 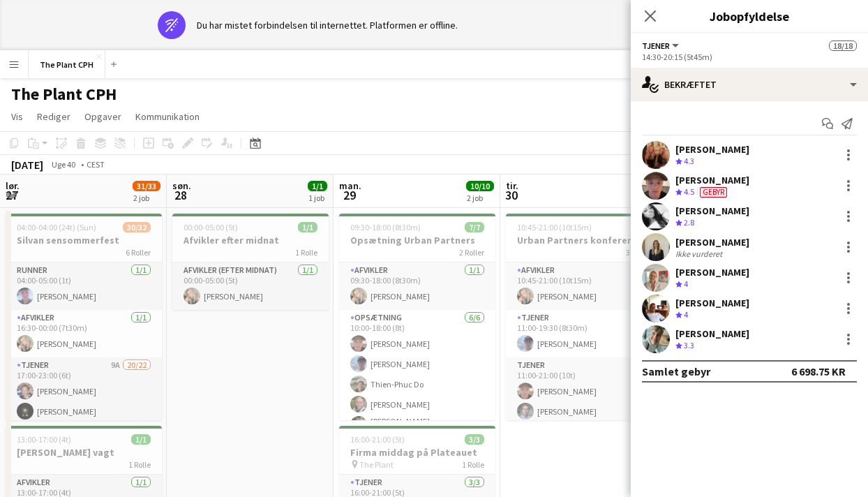 I want to click on span: The Plant, so click(x=376, y=464).